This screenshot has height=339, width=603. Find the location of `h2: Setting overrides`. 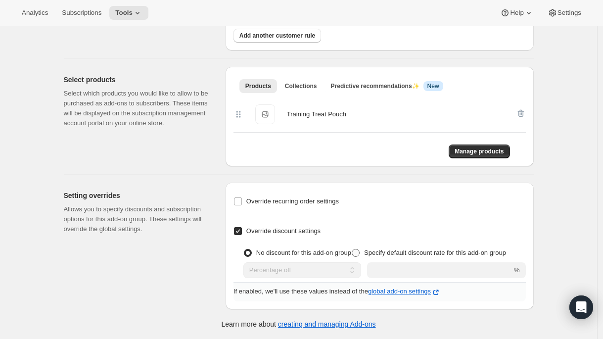

h2: Setting overrides is located at coordinates (136, 195).